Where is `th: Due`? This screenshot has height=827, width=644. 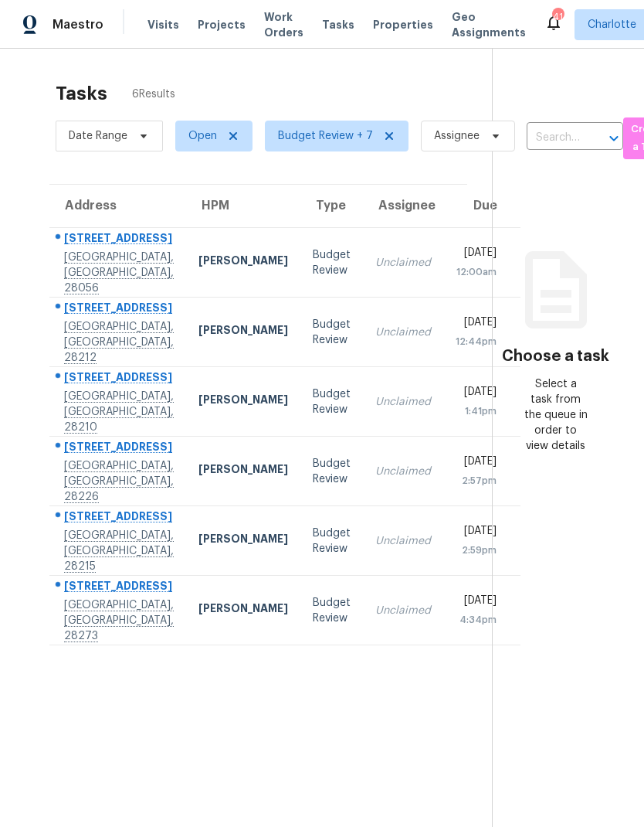
th: Due is located at coordinates (482, 206).